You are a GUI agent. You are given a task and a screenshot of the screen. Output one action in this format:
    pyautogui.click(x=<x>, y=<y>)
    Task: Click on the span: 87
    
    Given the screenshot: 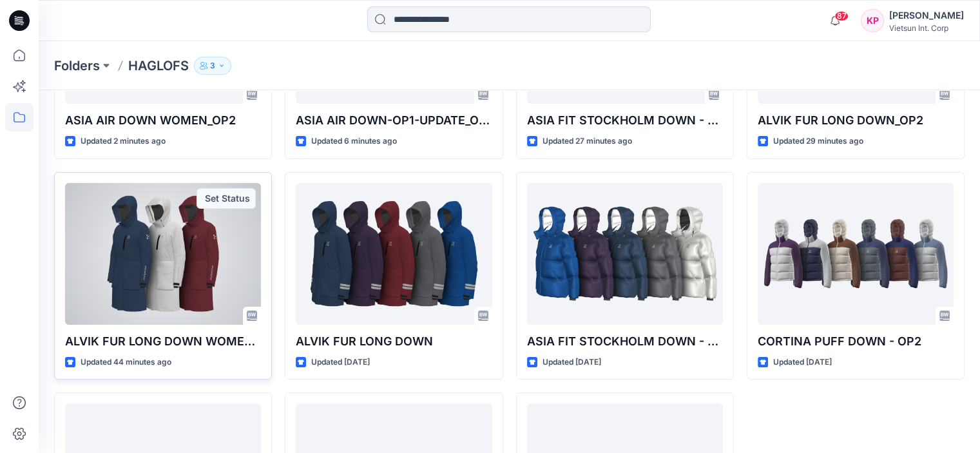 What is the action you would take?
    pyautogui.click(x=841, y=16)
    